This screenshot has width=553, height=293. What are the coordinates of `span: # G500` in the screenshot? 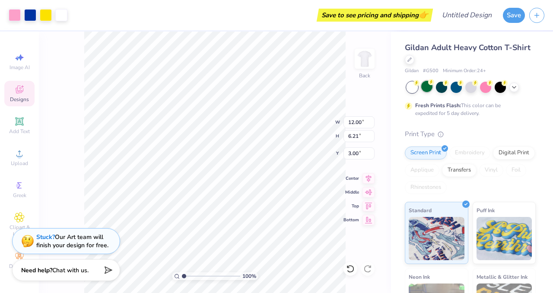 It's located at (431, 71).